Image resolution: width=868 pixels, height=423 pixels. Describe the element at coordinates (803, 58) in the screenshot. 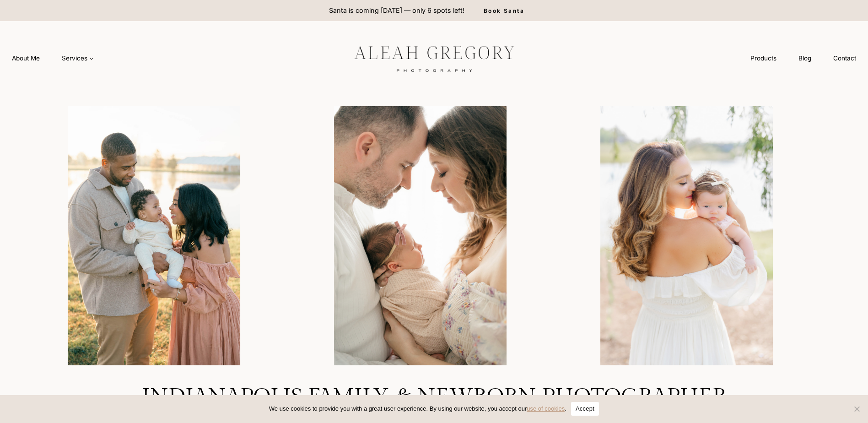

I see `nav: Secondary` at that location.